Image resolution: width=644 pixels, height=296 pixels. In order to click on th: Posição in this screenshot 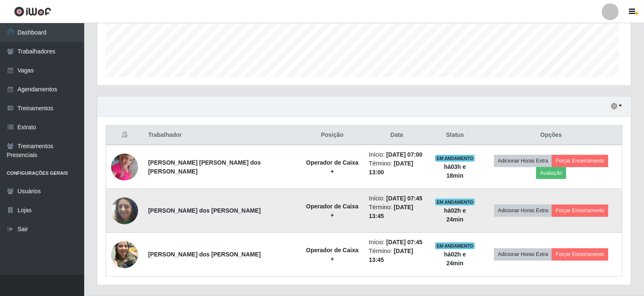, I will do `click(332, 135)`.